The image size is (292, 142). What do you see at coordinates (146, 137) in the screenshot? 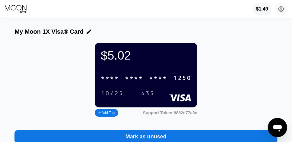
I see `div: Mark as unused` at bounding box center [146, 137].